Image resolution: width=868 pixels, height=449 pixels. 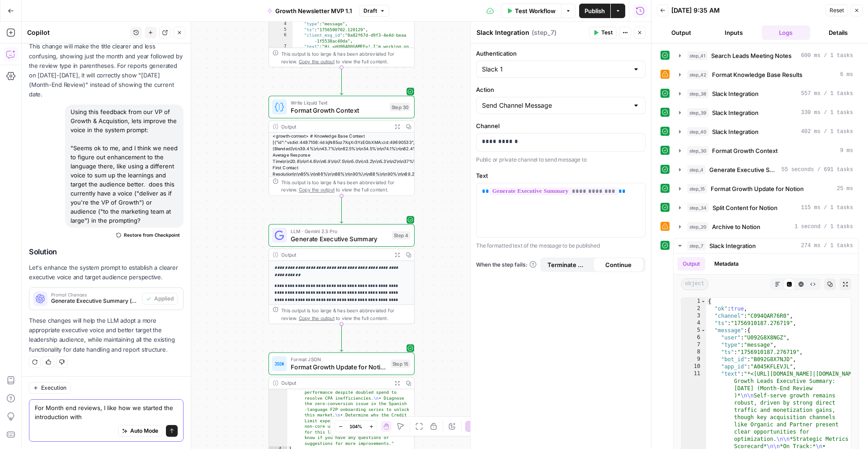 I want to click on span: Applied, so click(x=163, y=299).